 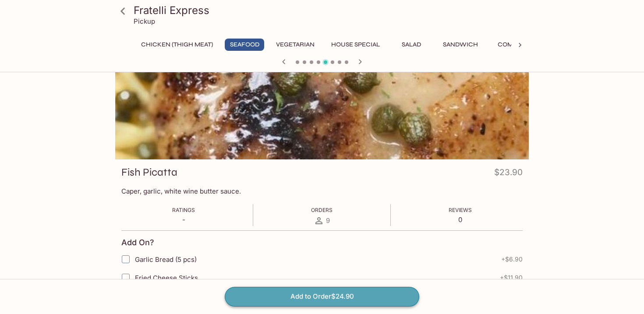 What do you see at coordinates (510, 45) in the screenshot?
I see `button: Combo` at bounding box center [510, 45].